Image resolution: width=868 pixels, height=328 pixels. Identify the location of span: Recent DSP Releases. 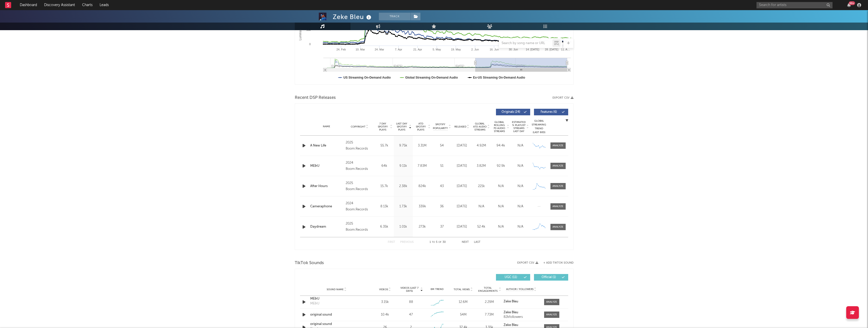
(315, 98).